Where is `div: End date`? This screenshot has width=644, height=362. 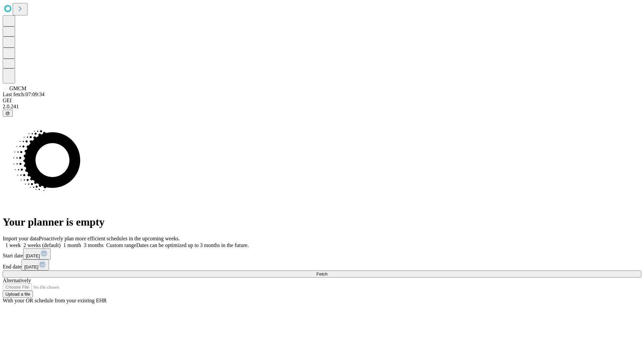 div: End date is located at coordinates (322, 265).